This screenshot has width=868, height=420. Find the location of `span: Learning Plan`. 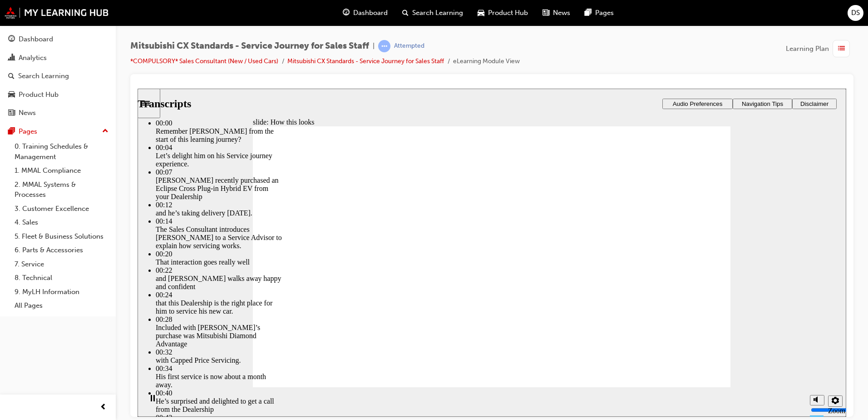

span: Learning Plan is located at coordinates (808, 48).